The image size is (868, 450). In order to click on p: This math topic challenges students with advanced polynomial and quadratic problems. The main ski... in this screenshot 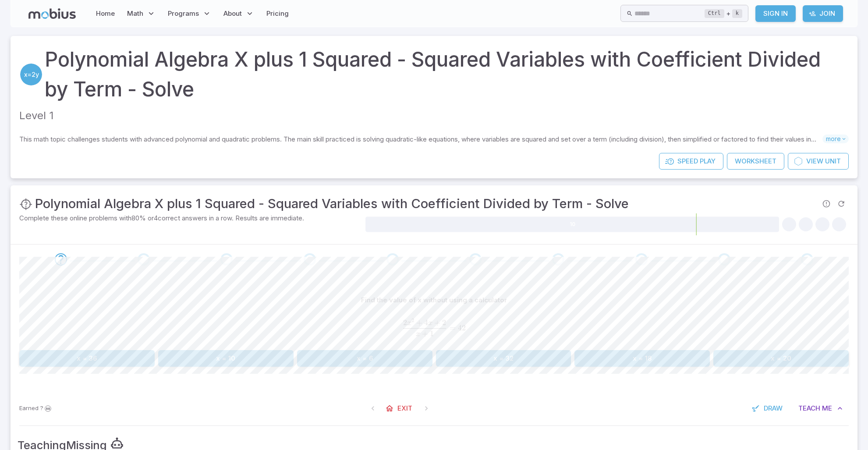, I will do `click(421, 139)`.